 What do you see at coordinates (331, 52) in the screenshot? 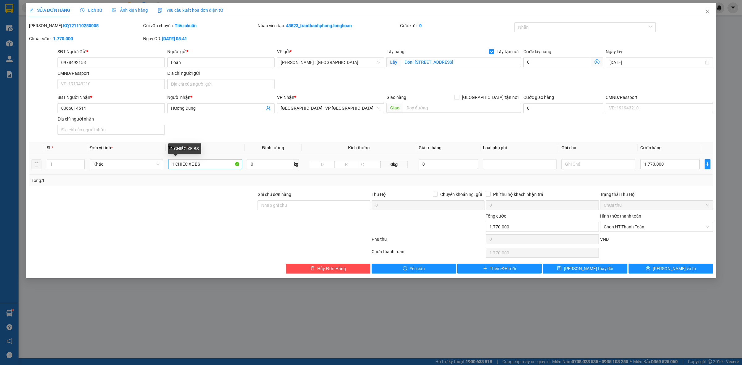
I see `div: VP gửi` at bounding box center [331, 52].